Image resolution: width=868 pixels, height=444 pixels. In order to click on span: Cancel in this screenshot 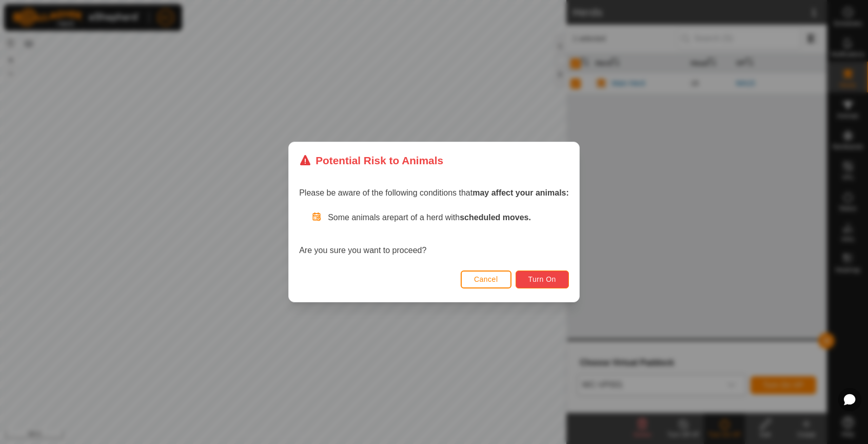, I will do `click(486, 279)`.